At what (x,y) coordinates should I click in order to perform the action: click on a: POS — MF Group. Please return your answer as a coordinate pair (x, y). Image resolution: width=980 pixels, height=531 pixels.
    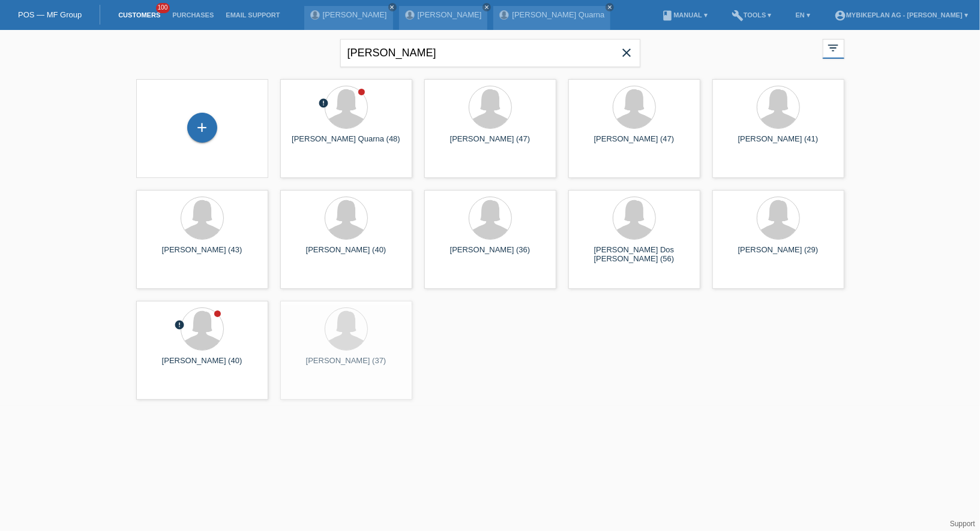
    Looking at the image, I should click on (50, 14).